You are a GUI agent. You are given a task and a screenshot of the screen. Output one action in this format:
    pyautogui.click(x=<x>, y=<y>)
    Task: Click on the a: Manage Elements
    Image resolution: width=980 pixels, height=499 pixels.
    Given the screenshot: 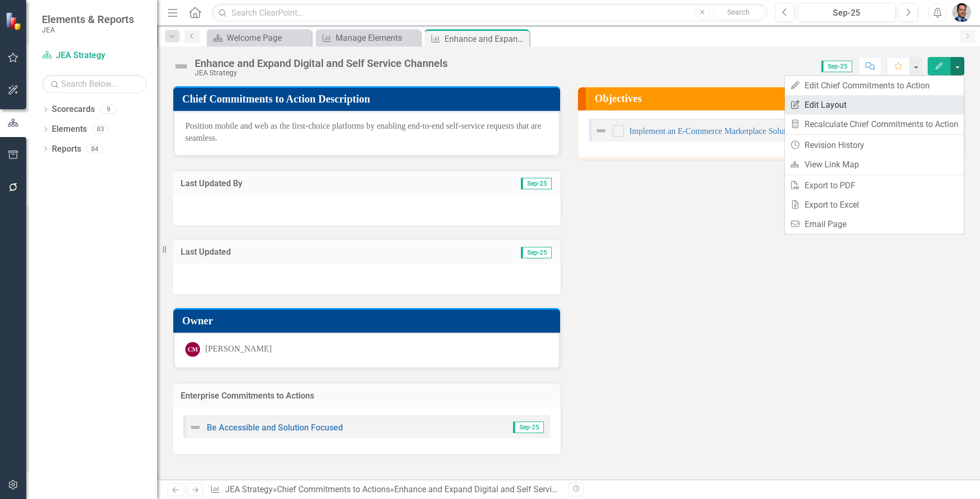 What is the action you would take?
    pyautogui.click(x=368, y=38)
    